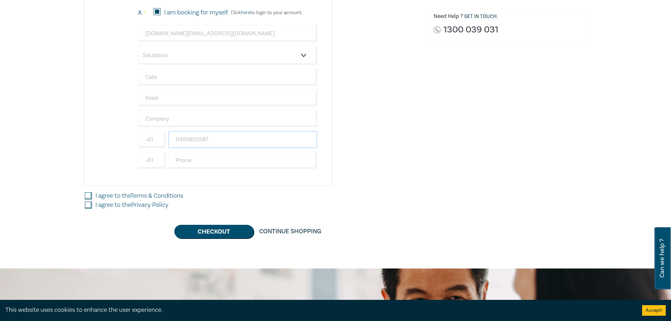  I want to click on span: Can we help ?, so click(662, 258).